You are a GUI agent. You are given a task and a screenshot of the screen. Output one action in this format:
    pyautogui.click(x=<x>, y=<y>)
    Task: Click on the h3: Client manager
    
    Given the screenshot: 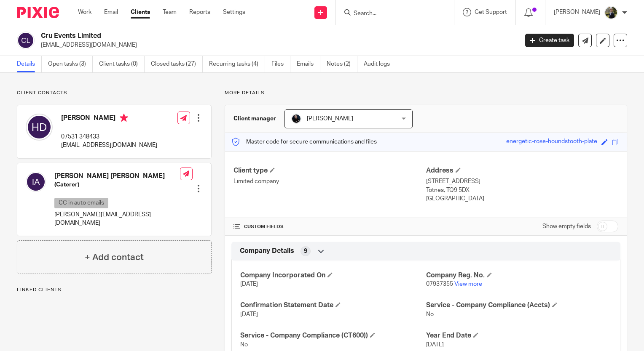 What is the action you would take?
    pyautogui.click(x=255, y=119)
    